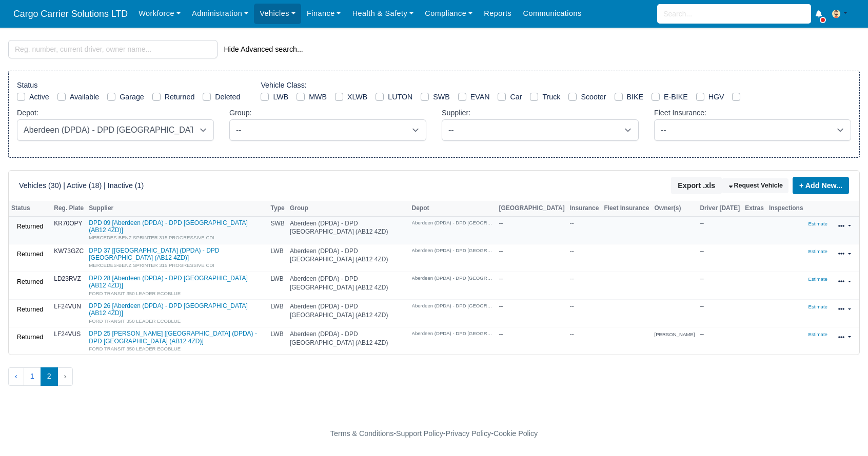 The height and width of the screenshot is (456, 868). What do you see at coordinates (180, 97) in the screenshot?
I see `label: Returned` at bounding box center [180, 97].